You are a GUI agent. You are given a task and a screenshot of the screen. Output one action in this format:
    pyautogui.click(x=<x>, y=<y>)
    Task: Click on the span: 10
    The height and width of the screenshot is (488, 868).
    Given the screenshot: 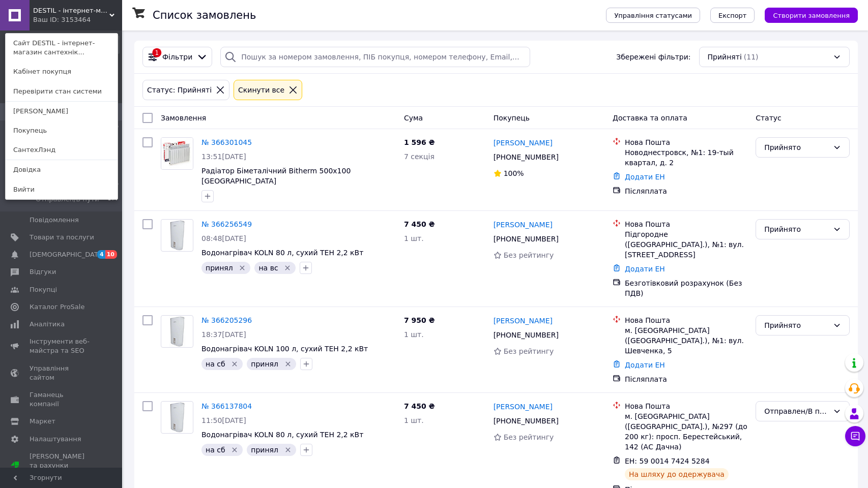 What is the action you would take?
    pyautogui.click(x=111, y=254)
    